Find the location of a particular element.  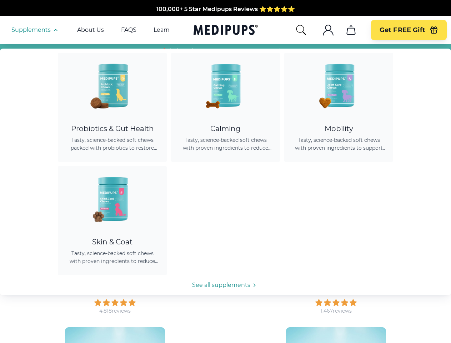

a: Learn is located at coordinates (161, 30).